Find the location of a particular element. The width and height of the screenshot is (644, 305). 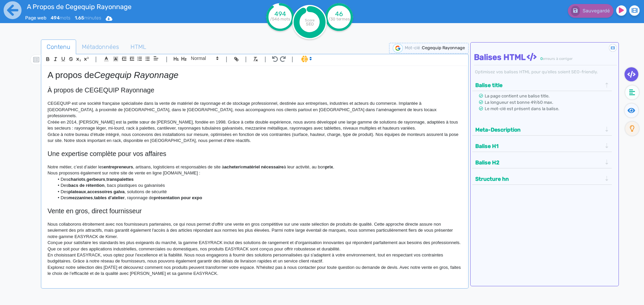

strong: plateaux is located at coordinates (77, 192).